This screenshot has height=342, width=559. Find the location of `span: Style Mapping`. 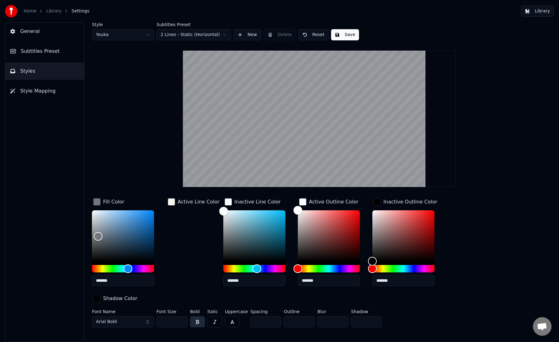

span: Style Mapping is located at coordinates (38, 91).